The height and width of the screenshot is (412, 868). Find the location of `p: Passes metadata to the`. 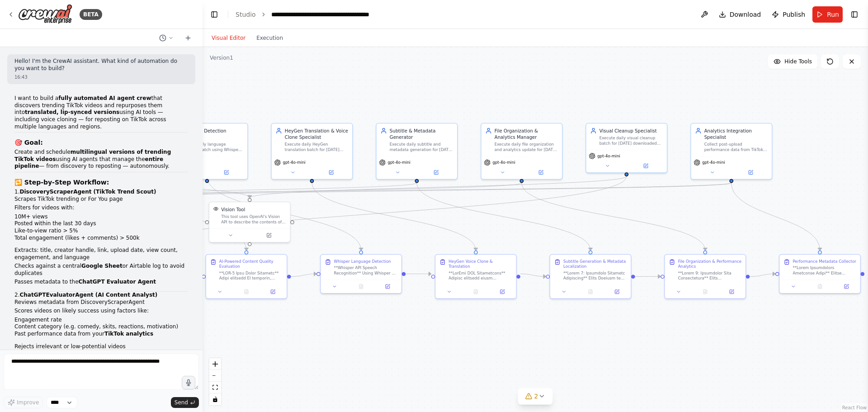

p: Passes metadata to the is located at coordinates (101, 282).